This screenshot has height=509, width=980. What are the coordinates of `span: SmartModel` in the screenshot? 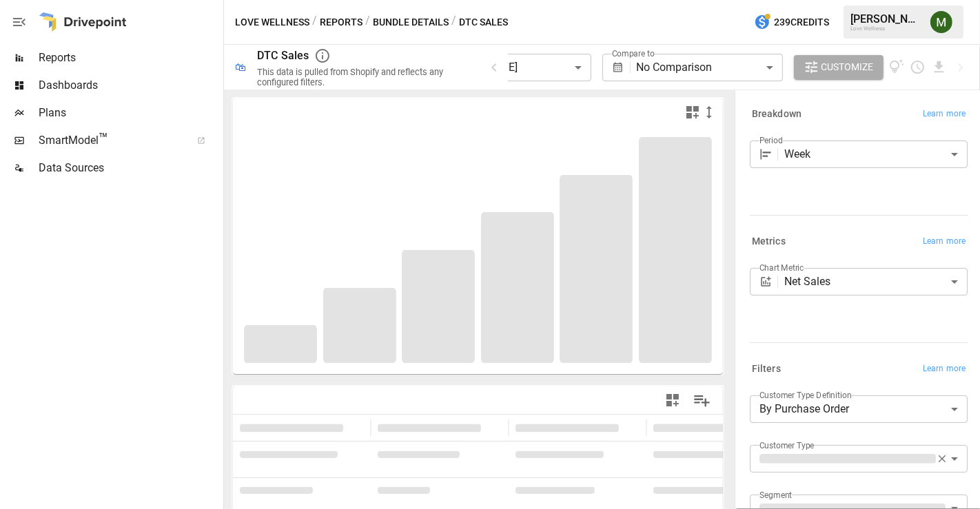 It's located at (110, 141).